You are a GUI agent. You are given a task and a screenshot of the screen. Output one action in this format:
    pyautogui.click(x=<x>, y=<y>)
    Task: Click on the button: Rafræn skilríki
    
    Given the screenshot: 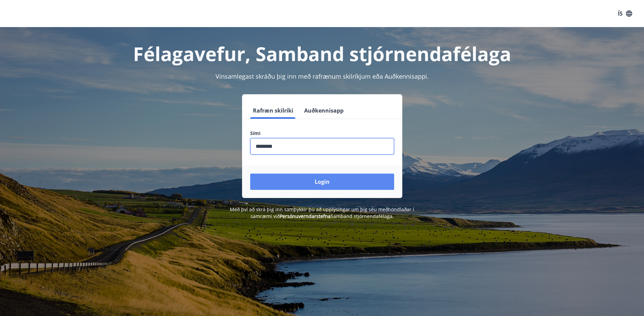 What is the action you would take?
    pyautogui.click(x=273, y=110)
    